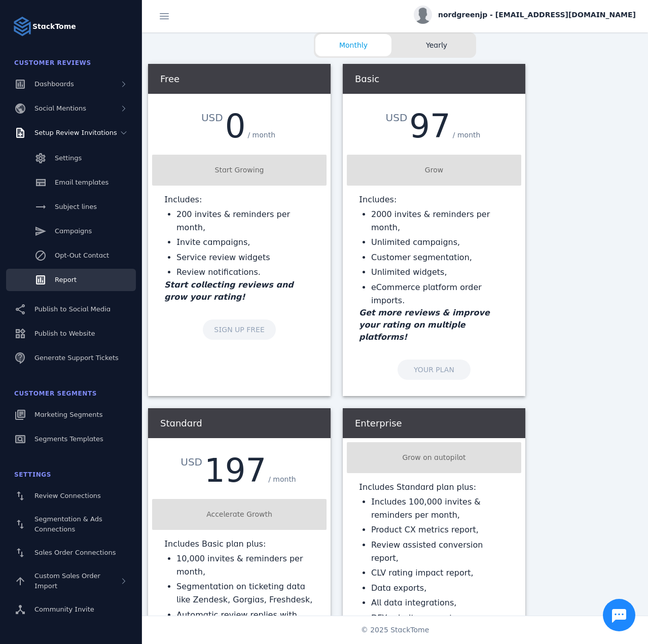 The image size is (648, 644). I want to click on div: Grow, so click(434, 170).